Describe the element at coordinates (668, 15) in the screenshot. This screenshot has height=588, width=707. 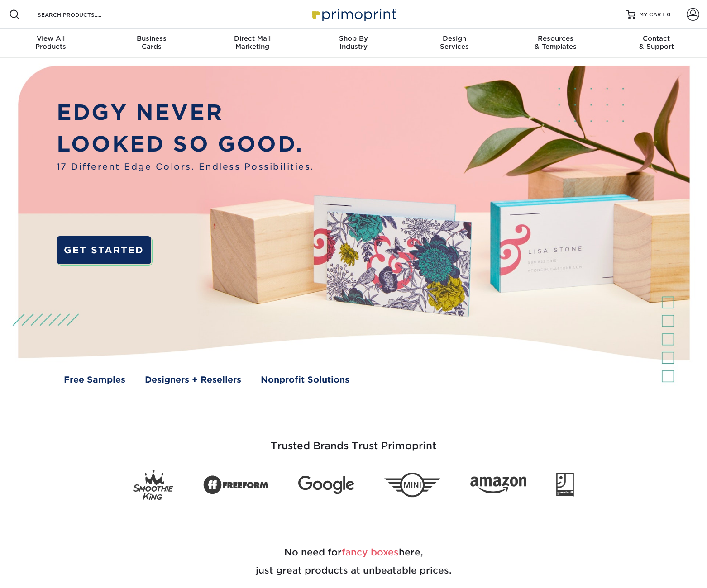
I see `span: 0` at that location.